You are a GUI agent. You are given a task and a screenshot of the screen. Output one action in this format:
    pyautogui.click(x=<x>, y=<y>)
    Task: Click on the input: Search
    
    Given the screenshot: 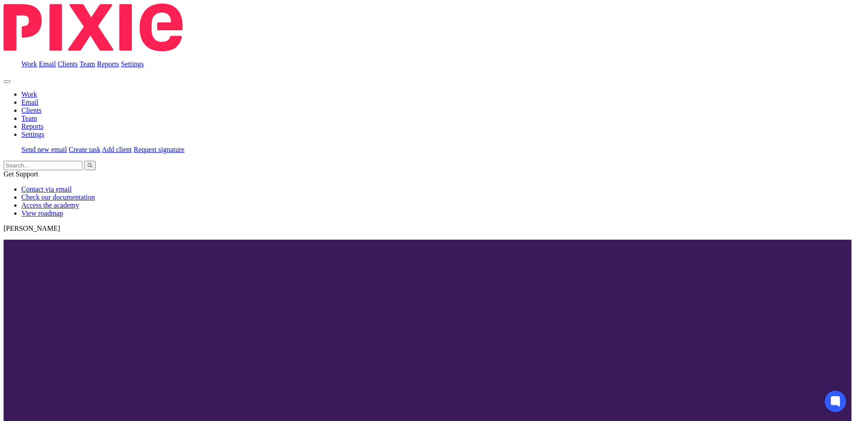 What is the action you would take?
    pyautogui.click(x=43, y=165)
    